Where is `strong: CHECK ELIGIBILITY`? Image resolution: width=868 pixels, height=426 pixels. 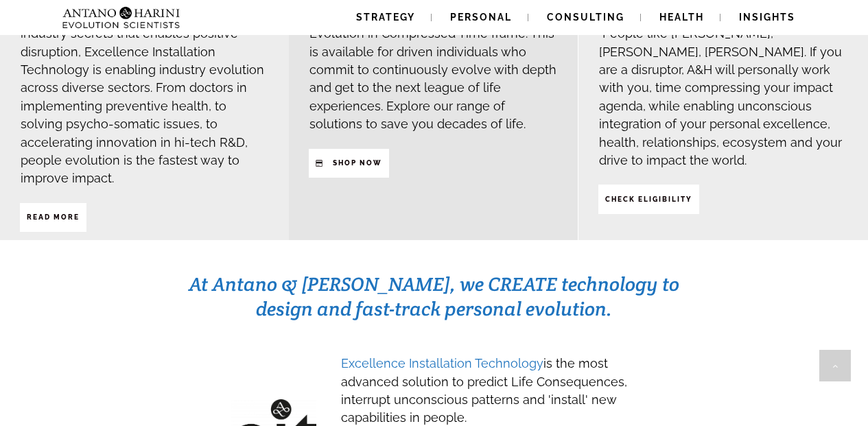
strong: CHECK ELIGIBILITY is located at coordinates (649, 199).